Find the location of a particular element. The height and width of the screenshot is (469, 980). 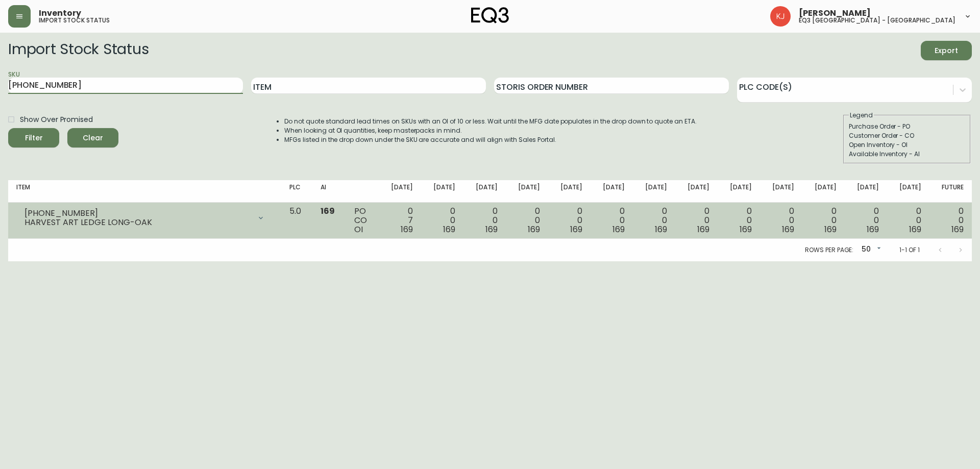

button: Clear is located at coordinates (93, 138).